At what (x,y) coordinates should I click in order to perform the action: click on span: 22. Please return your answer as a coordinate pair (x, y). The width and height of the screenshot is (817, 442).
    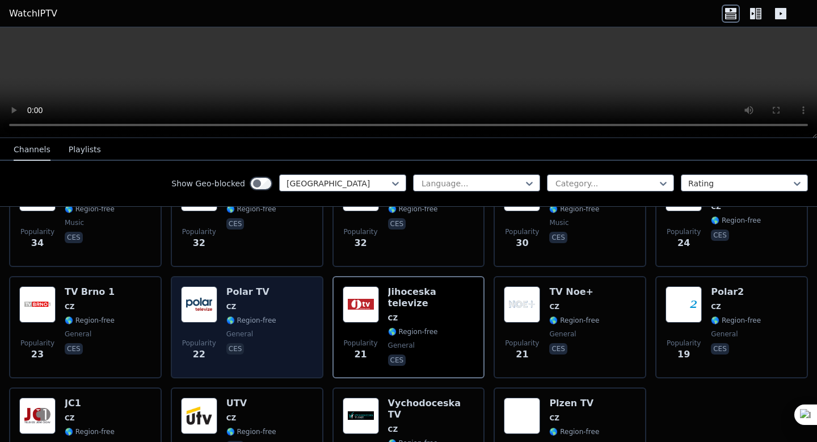
    Looking at the image, I should click on (199, 354).